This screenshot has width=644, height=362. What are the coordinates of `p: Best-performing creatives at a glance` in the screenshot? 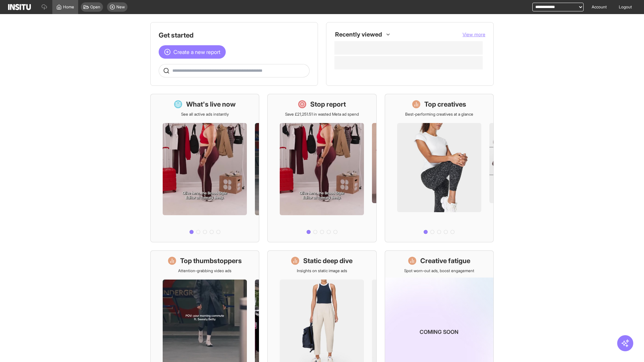 It's located at (439, 114).